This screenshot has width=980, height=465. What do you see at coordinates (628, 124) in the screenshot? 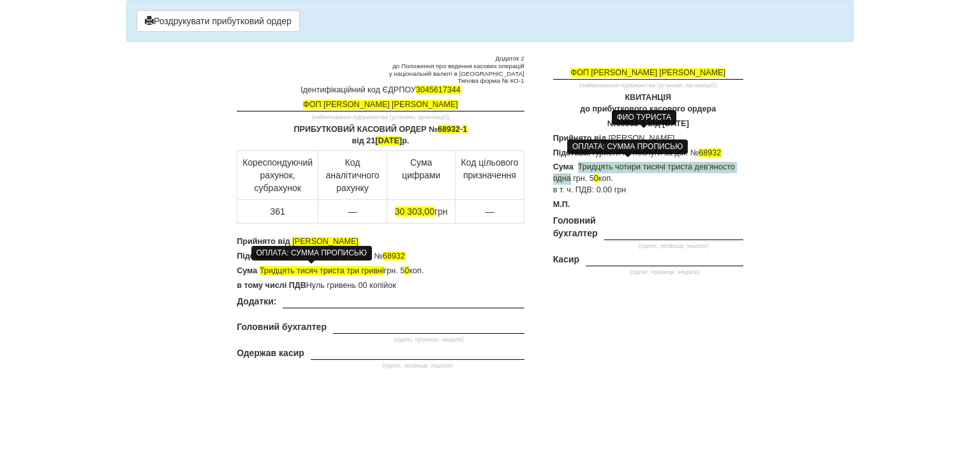
I see `span: № 68932-1` at bounding box center [628, 124].